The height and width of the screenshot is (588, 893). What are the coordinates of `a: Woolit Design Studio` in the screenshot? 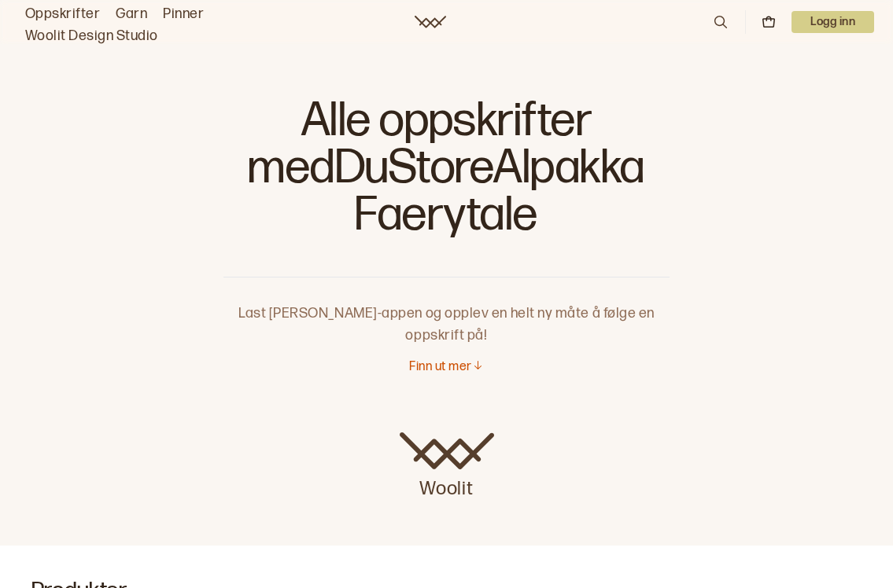 It's located at (91, 37).